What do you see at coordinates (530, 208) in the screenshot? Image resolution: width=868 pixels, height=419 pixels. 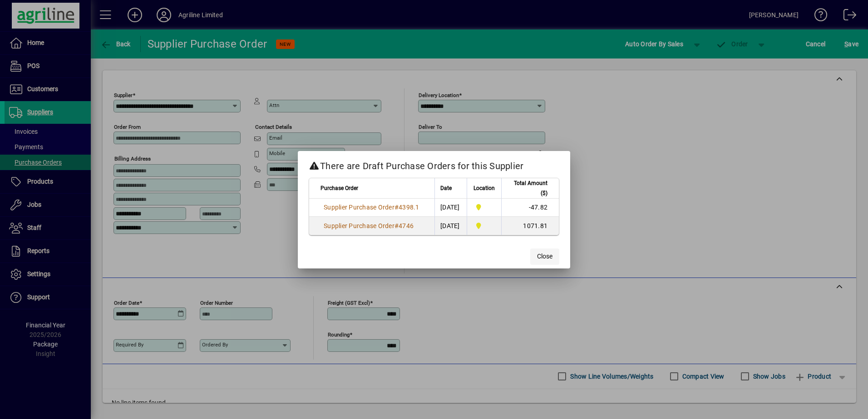 I see `td: -47.82` at bounding box center [530, 208].